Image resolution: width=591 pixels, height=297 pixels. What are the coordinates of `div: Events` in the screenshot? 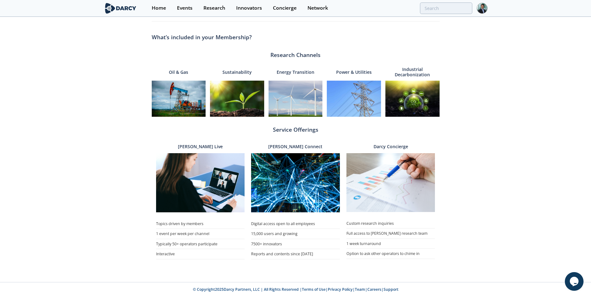 It's located at (185, 8).